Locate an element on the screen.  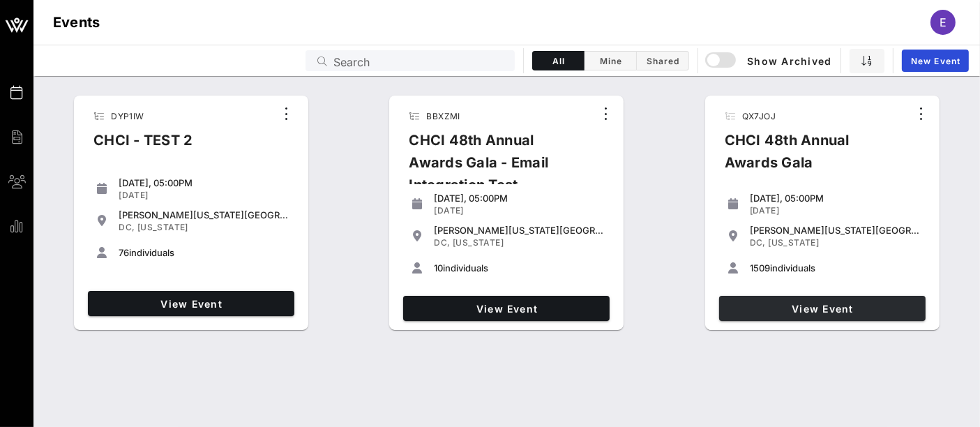
span: 10 is located at coordinates (438, 268).